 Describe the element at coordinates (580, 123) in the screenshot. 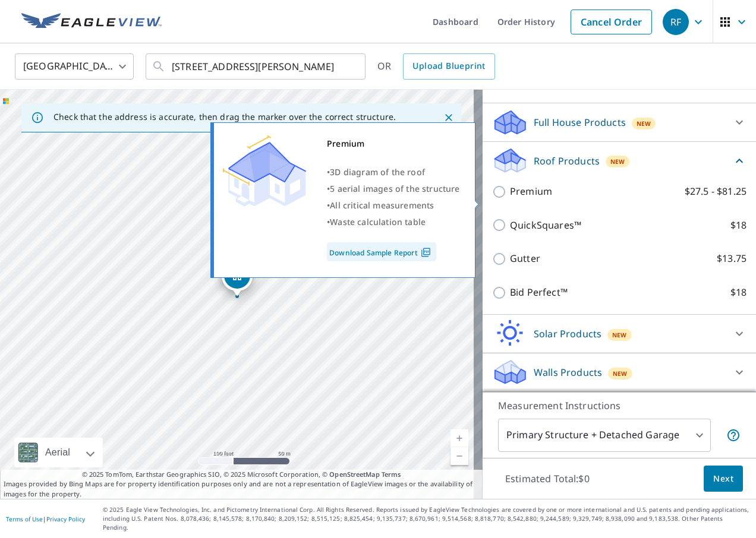

I see `p: Full House Products` at that location.